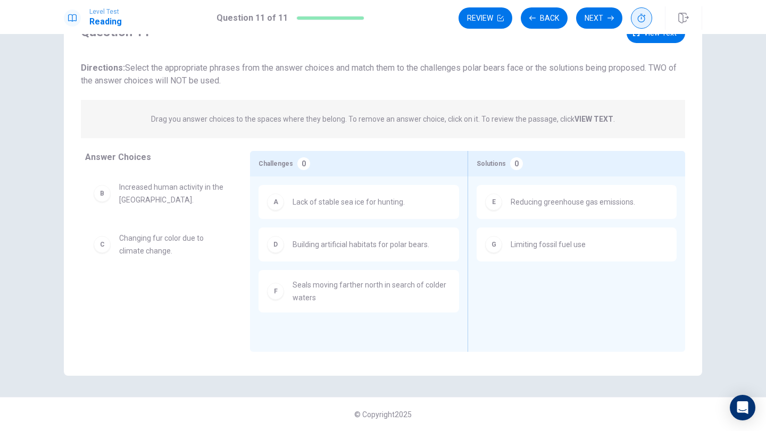 The width and height of the screenshot is (766, 431). What do you see at coordinates (742, 408) in the screenshot?
I see `div: Open Intercom Messenger` at bounding box center [742, 408].